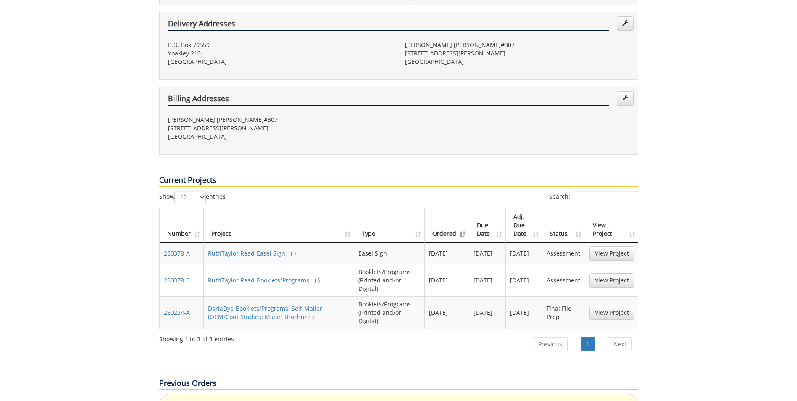  Describe the element at coordinates (182, 225) in the screenshot. I see `th: Number: activate to sort column ascending` at that location.